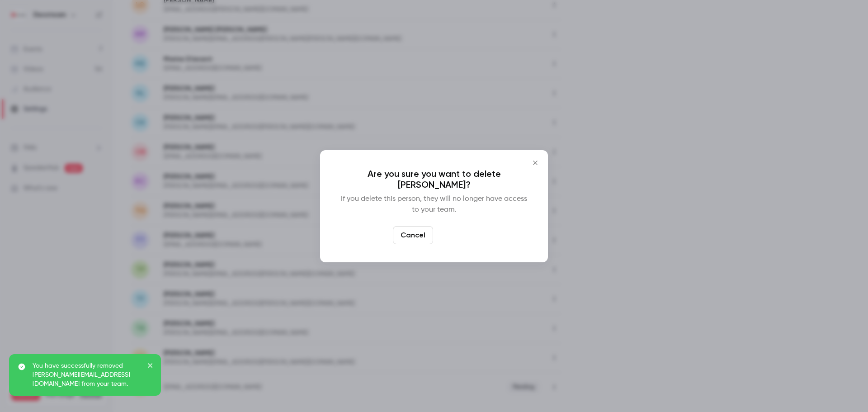 This screenshot has width=868, height=412. What do you see at coordinates (536, 163) in the screenshot?
I see `button: Close` at bounding box center [536, 163].